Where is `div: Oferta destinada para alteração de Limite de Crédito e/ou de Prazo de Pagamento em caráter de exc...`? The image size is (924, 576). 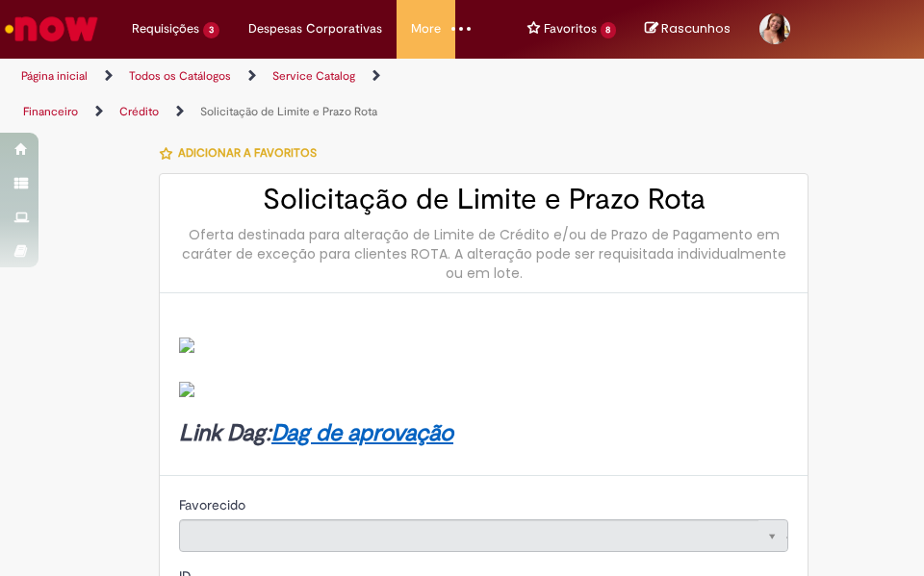 div: Oferta destinada para alteração de Limite de Crédito e/ou de Prazo de Pagamento em caráter de exc... is located at coordinates (483, 254).